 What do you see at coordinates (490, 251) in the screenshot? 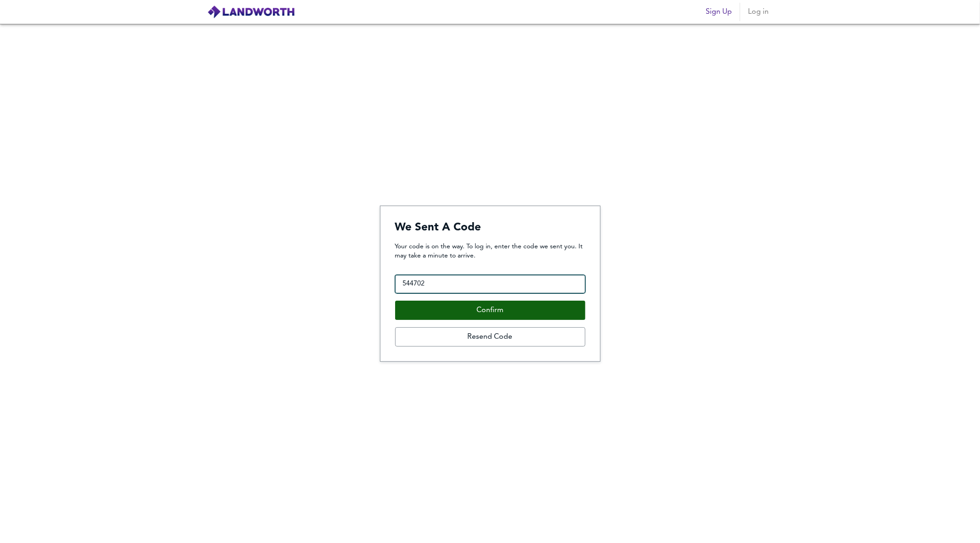
I see `p: Your code is on the way. To log in, enter the code we sent you. It may take a minute to arrive.` at bounding box center [490, 251].